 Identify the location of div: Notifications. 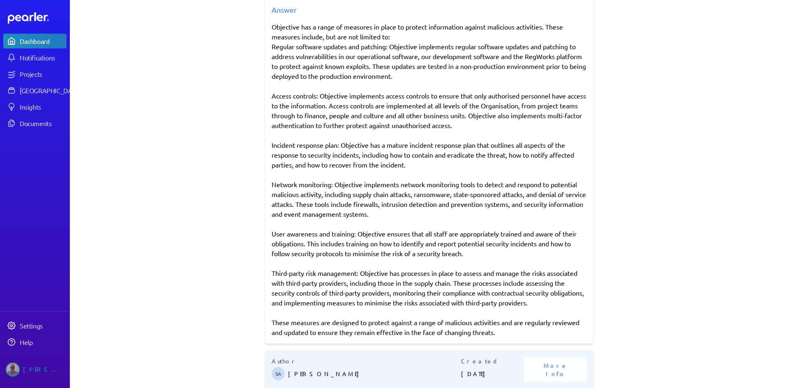
(43, 58).